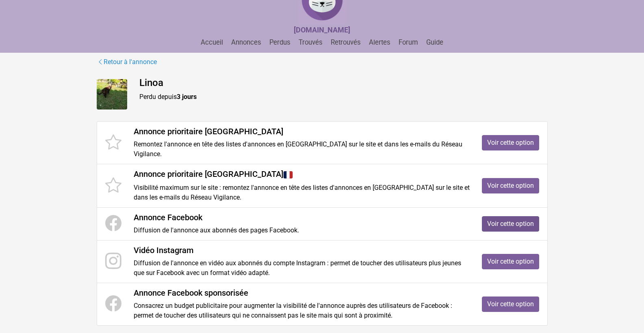 This screenshot has width=644, height=333. What do you see at coordinates (408, 42) in the screenshot?
I see `a: Forum` at bounding box center [408, 42].